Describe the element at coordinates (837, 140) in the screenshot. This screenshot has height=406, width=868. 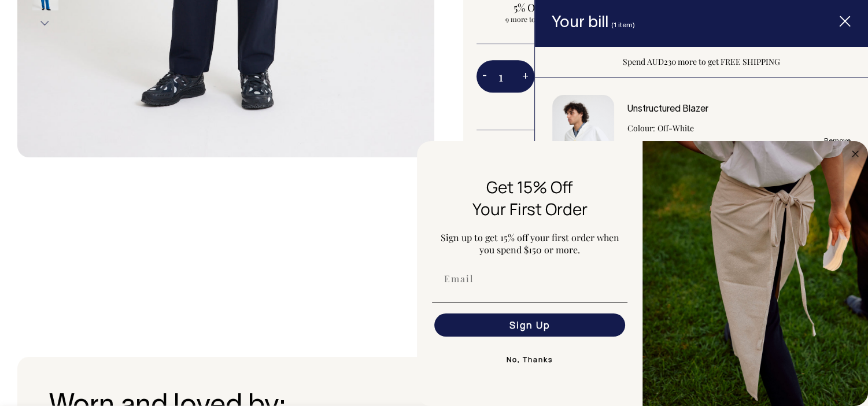
I see `a: Remove` at that location.